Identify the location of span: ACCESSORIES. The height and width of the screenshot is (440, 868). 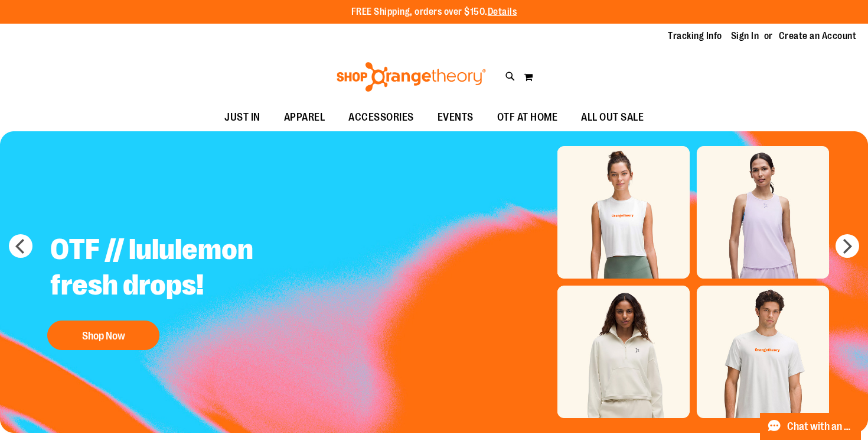
(381, 117).